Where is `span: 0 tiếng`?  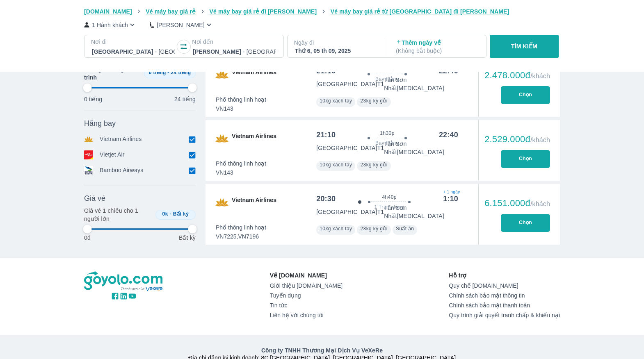
span: 0 tiếng is located at coordinates (158, 73).